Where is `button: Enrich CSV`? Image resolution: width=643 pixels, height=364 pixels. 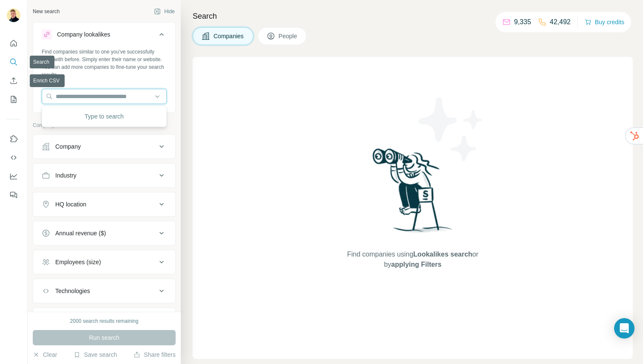 button: Enrich CSV is located at coordinates (14, 80).